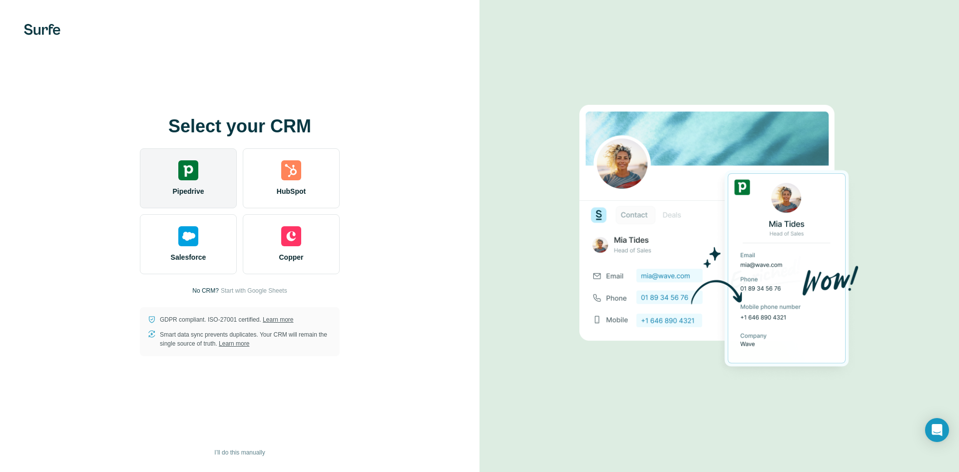 This screenshot has height=472, width=959. What do you see at coordinates (291, 170) in the screenshot?
I see `img: hubspot's logo` at bounding box center [291, 170].